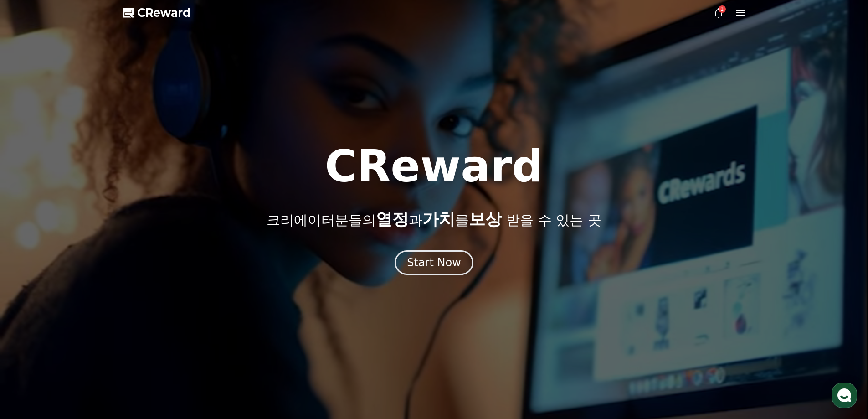 The height and width of the screenshot is (419, 868). What do you see at coordinates (722, 9) in the screenshot?
I see `div: 1` at bounding box center [722, 9].